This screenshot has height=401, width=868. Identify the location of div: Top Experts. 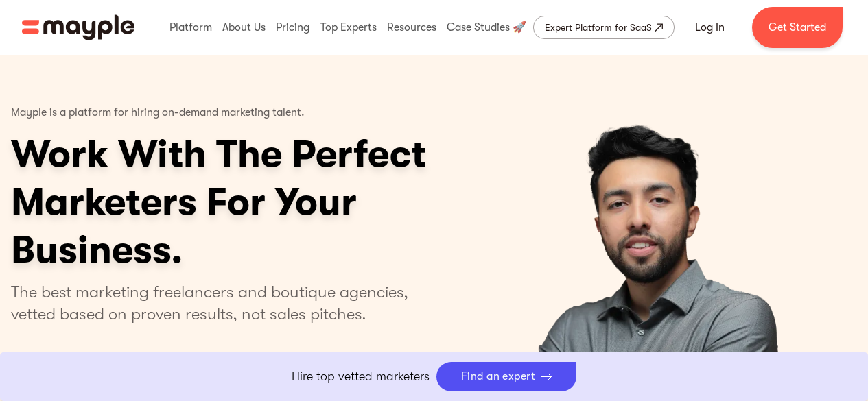
(349, 27).